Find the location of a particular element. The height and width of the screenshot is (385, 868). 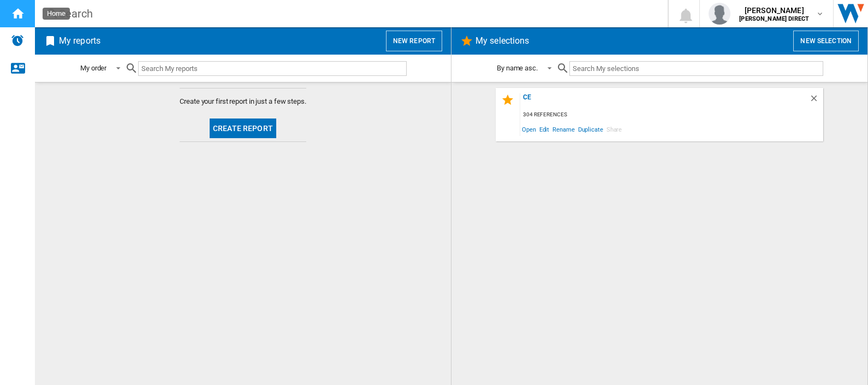

button: New report is located at coordinates (413, 41).